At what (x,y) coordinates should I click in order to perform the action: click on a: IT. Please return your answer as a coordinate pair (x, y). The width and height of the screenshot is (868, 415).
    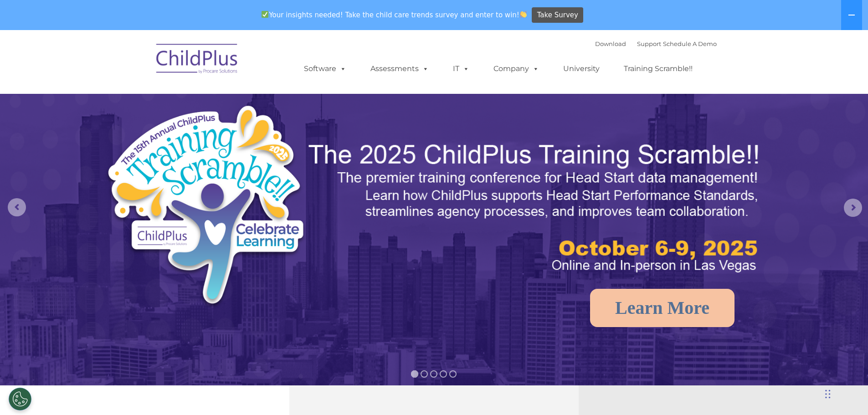
    Looking at the image, I should click on (461, 69).